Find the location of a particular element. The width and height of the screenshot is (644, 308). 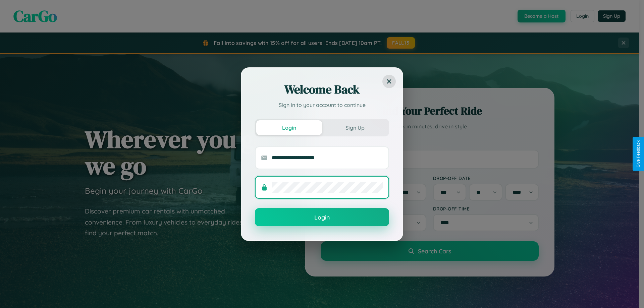

p: Sign in to your account to continue is located at coordinates (322, 105).